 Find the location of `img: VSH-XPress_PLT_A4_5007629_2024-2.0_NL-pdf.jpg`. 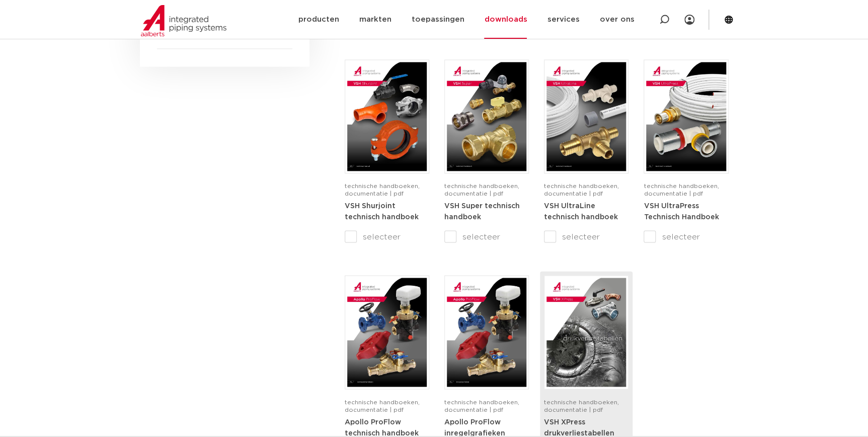

img: VSH-XPress_PLT_A4_5007629_2024-2.0_NL-pdf.jpg is located at coordinates (586, 332).